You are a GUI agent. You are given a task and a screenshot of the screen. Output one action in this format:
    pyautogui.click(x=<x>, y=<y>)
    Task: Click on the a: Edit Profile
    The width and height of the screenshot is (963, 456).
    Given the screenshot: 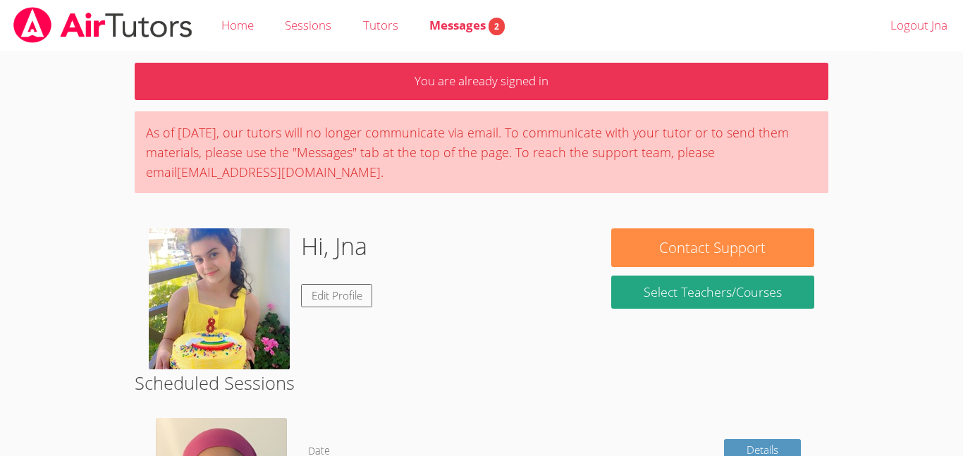 What is the action you would take?
    pyautogui.click(x=337, y=295)
    